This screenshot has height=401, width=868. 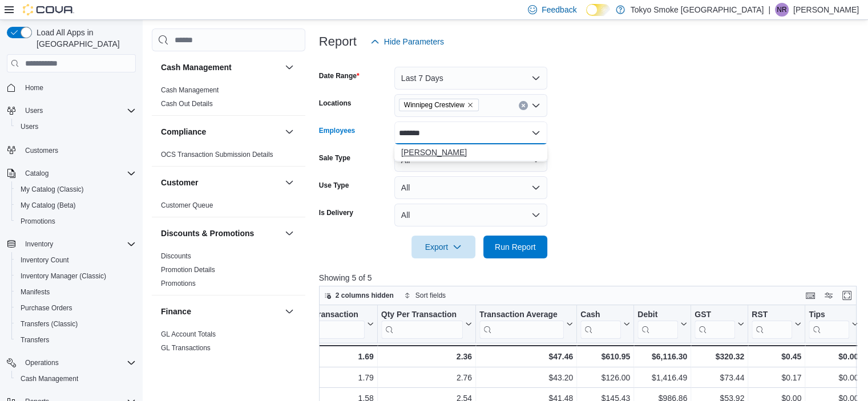 I want to click on span: Promotion Details, so click(x=188, y=270).